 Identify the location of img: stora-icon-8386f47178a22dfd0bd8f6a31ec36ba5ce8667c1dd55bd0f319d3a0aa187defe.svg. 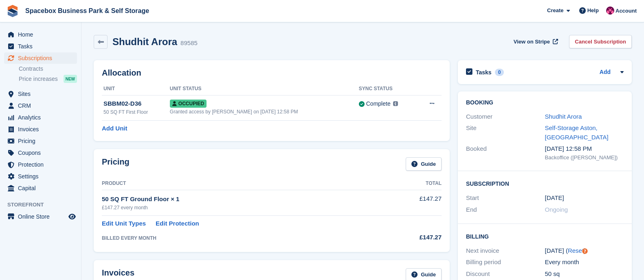
(13, 11).